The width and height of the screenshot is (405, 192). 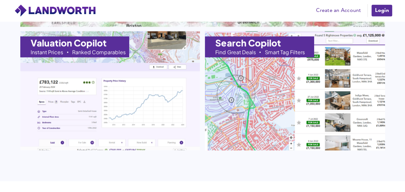 What do you see at coordinates (47, 52) in the screenshot?
I see `div: Instant Prices` at bounding box center [47, 52].